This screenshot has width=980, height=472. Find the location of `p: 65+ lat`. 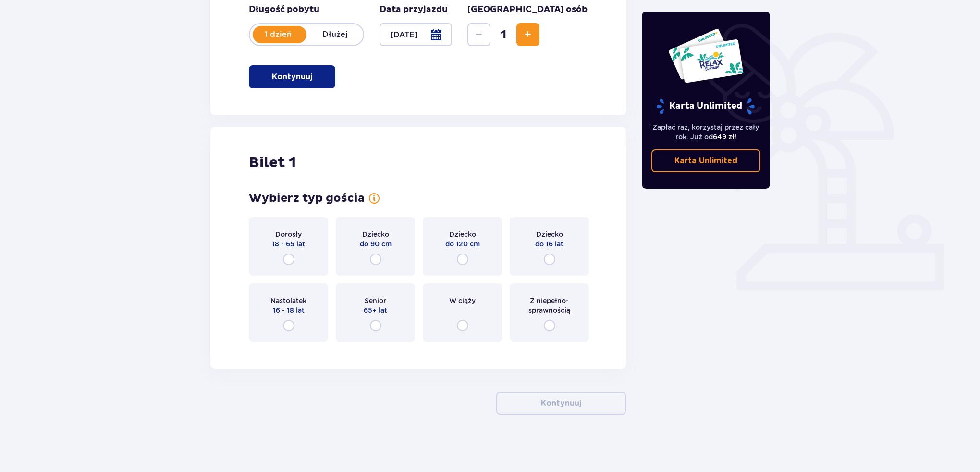

p: 65+ lat is located at coordinates (375, 310).